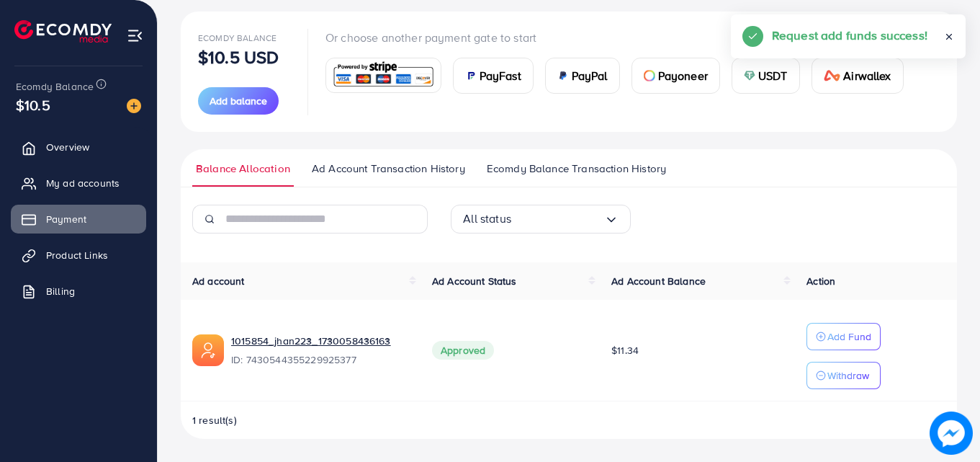 The image size is (980, 462). What do you see at coordinates (78, 219) in the screenshot?
I see `a: Payment` at bounding box center [78, 219].